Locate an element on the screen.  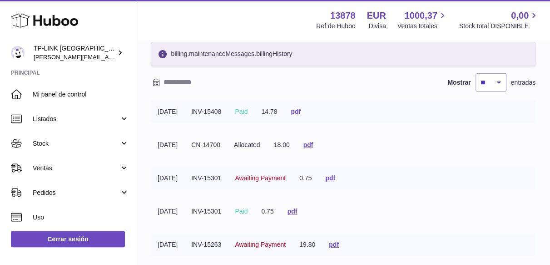
strong: 13878 is located at coordinates (343, 15).